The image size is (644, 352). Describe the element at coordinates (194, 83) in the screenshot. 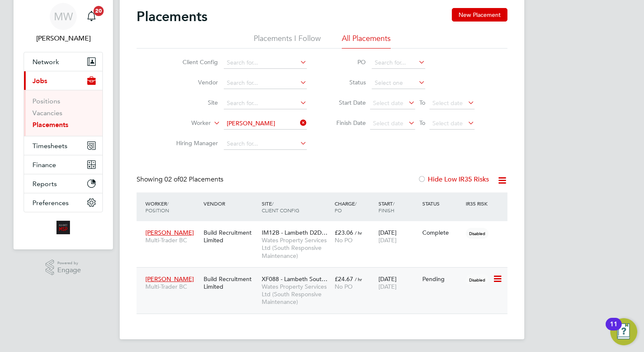

I see `label: Vendor` at that location.